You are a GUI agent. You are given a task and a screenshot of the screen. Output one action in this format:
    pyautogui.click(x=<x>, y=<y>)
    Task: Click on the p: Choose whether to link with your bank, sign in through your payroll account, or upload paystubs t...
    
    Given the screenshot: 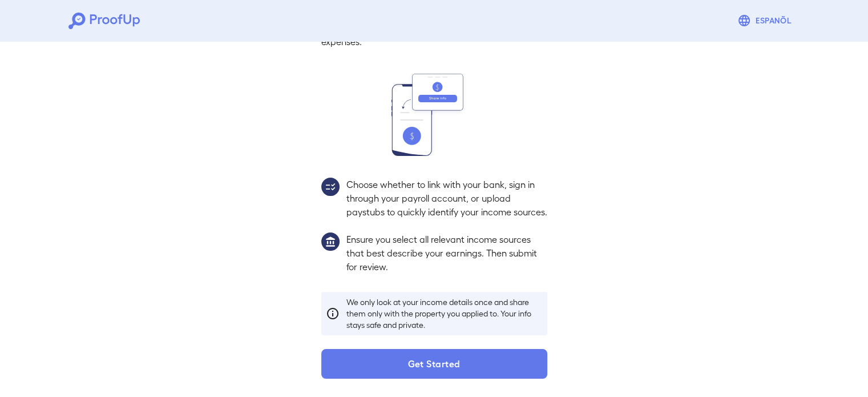 What is the action you would take?
    pyautogui.click(x=446, y=198)
    